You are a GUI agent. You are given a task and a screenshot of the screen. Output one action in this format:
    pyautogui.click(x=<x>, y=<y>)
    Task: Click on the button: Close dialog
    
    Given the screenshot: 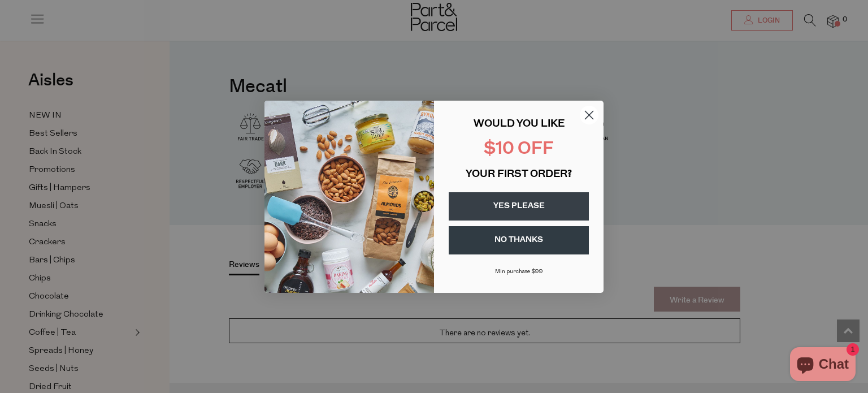 What is the action you would take?
    pyautogui.click(x=589, y=115)
    